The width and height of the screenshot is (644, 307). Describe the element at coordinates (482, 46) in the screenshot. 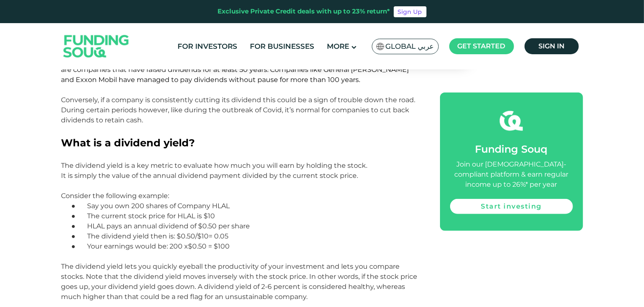

I see `span: Get started` at that location.